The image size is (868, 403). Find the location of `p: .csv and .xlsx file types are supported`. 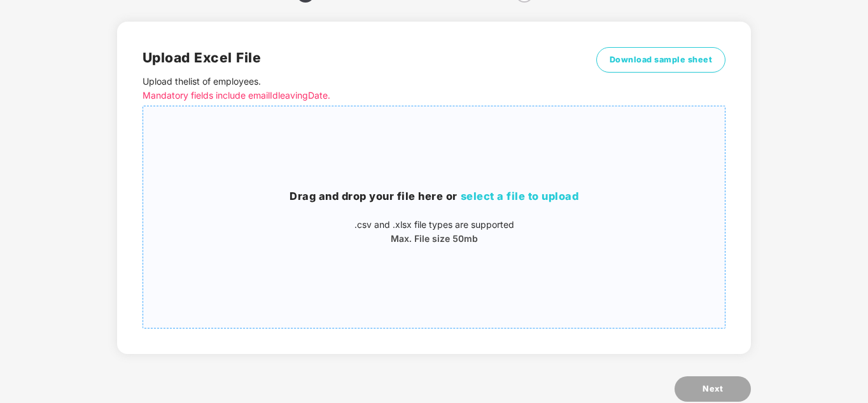

p: .csv and .xlsx file types are supported is located at coordinates (434, 225).